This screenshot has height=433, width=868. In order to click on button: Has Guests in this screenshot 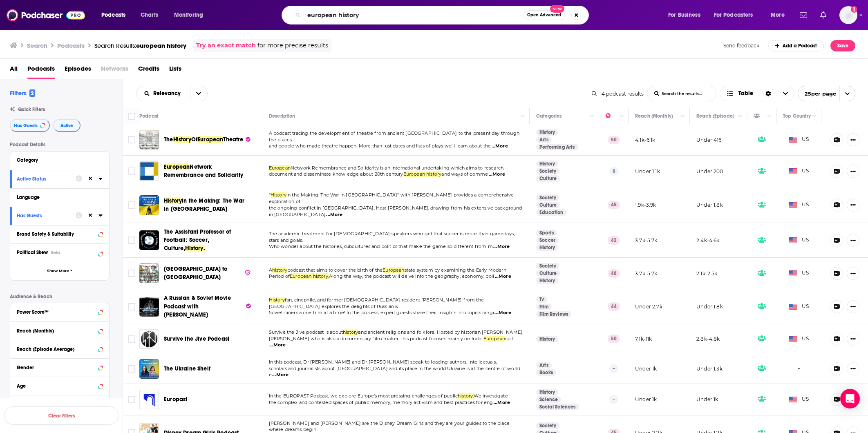, I will do `click(30, 125)`.